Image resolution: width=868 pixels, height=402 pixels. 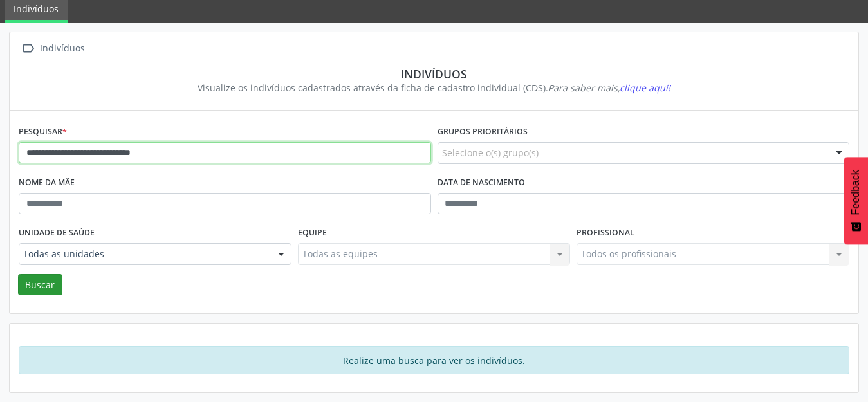 I want to click on label: Grupos prioritários, so click(x=482, y=132).